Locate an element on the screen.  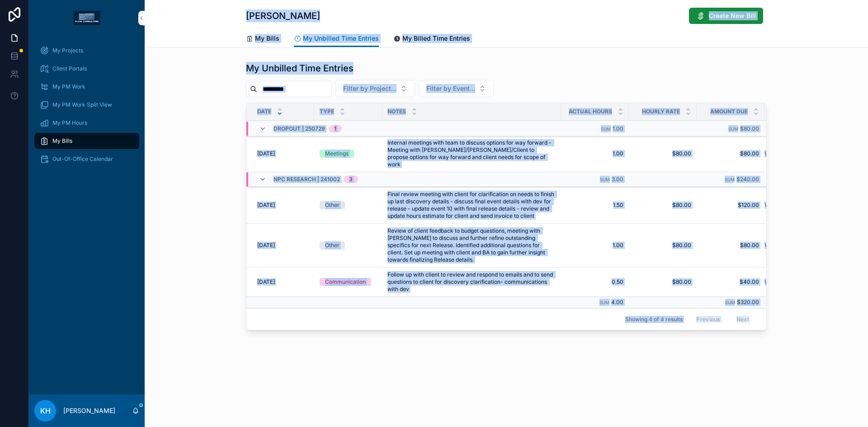
span: 3.00 is located at coordinates (618, 179).